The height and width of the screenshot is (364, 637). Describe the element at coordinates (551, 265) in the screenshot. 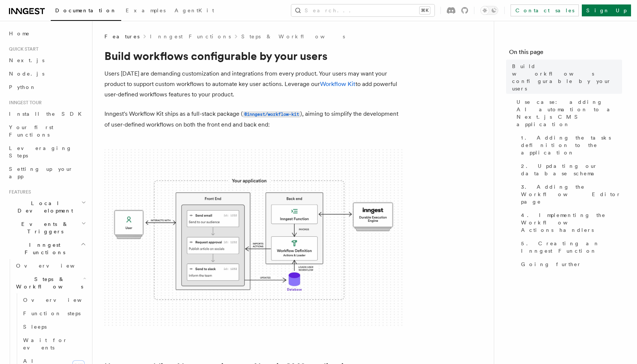

I see `span: Going further` at that location.